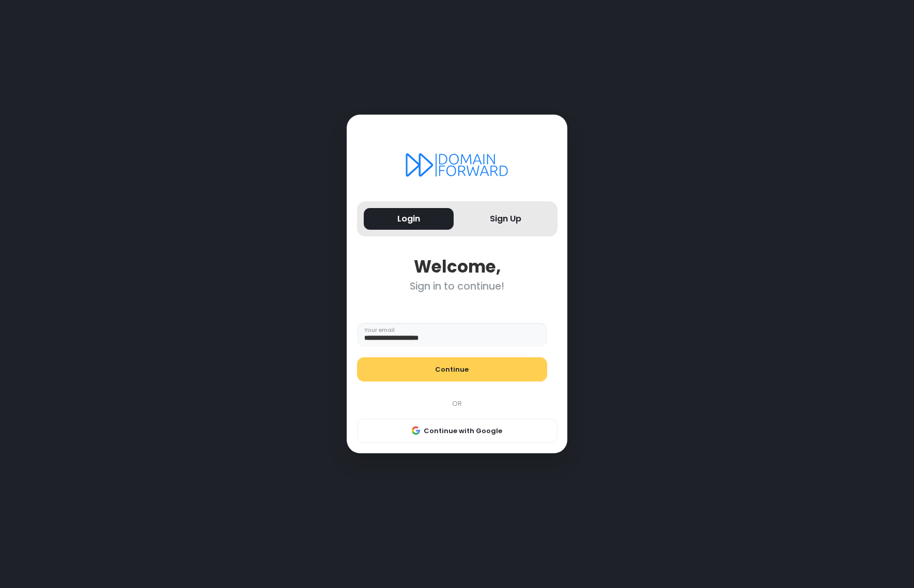  I want to click on button: Continue with Google, so click(457, 432).